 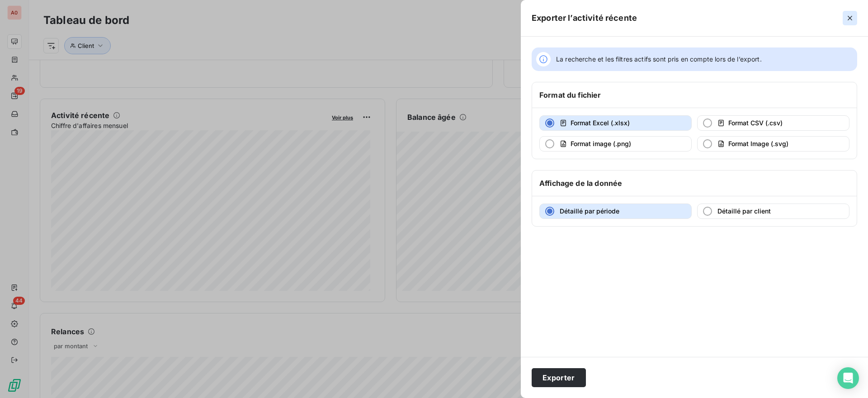 I want to click on button: Format CSV (.csv), so click(x=773, y=123).